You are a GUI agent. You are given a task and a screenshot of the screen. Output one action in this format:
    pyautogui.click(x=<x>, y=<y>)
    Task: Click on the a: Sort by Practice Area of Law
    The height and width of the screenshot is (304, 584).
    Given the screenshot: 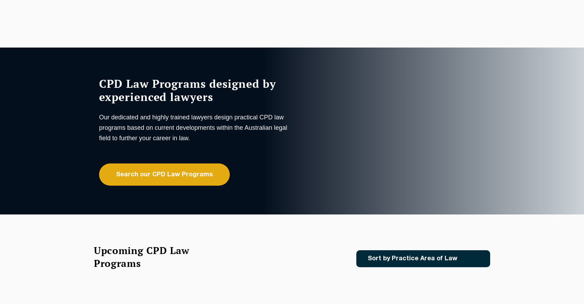 What is the action you would take?
    pyautogui.click(x=423, y=259)
    